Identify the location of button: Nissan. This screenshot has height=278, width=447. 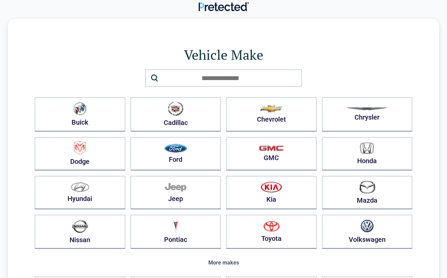
(80, 231).